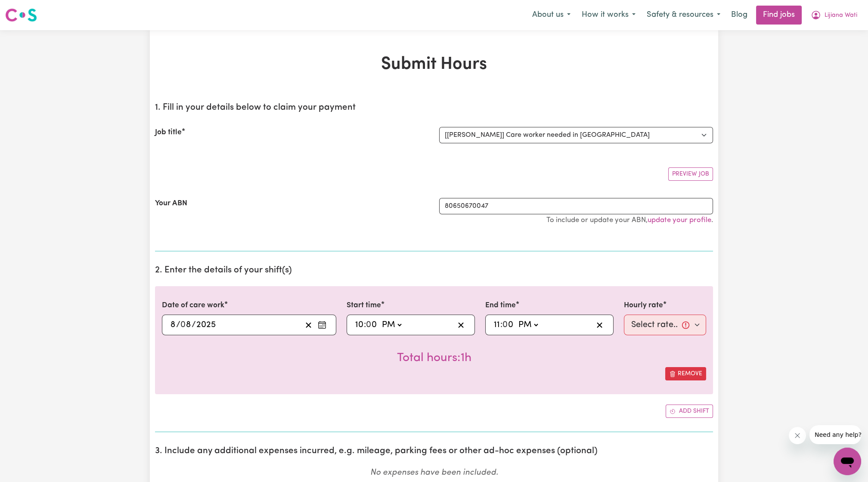  I want to click on label: End time, so click(500, 305).